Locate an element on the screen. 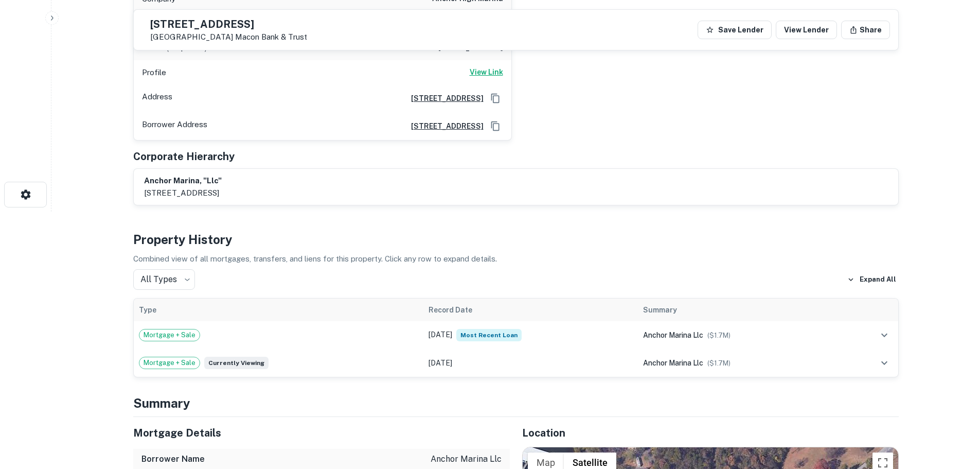 This screenshot has width=980, height=469. h4: Property History is located at coordinates (516, 240).